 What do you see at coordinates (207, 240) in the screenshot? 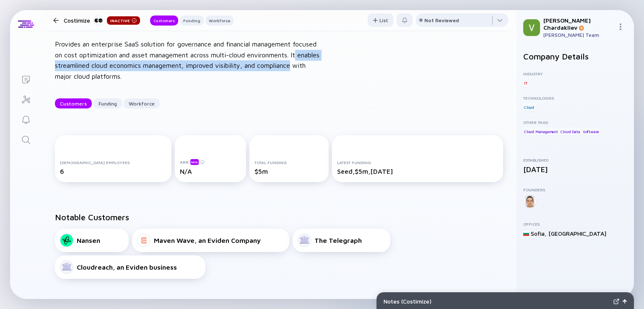
I see `div: Maven Wave, an Eviden Company` at bounding box center [207, 240].